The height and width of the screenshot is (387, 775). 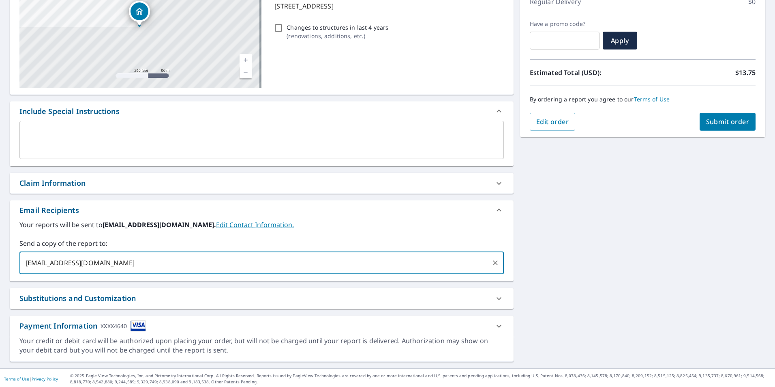 What do you see at coordinates (262, 346) in the screenshot?
I see `div: Your credit or debit card will be authorized upon placing your order, but will not be charged unt...` at bounding box center [262, 346].